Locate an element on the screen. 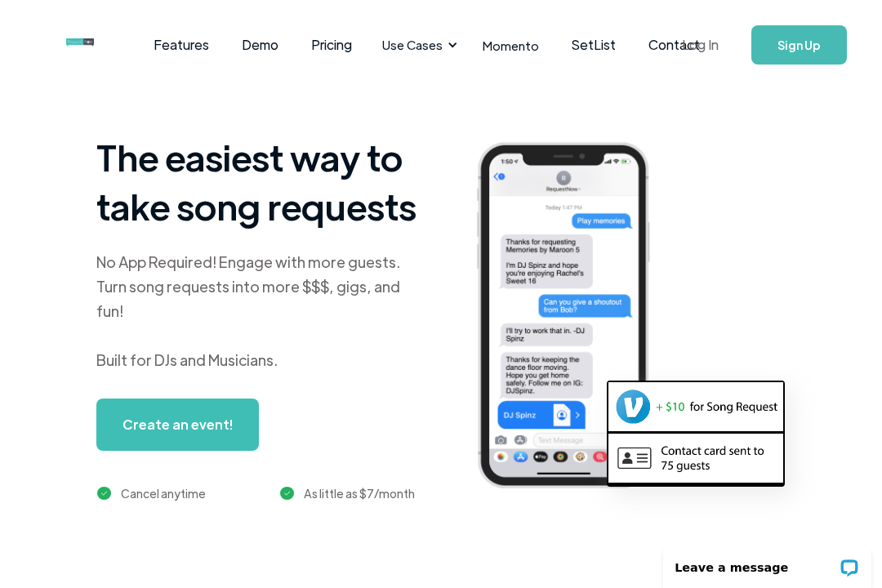  img: venmo screenshot is located at coordinates (695, 407).